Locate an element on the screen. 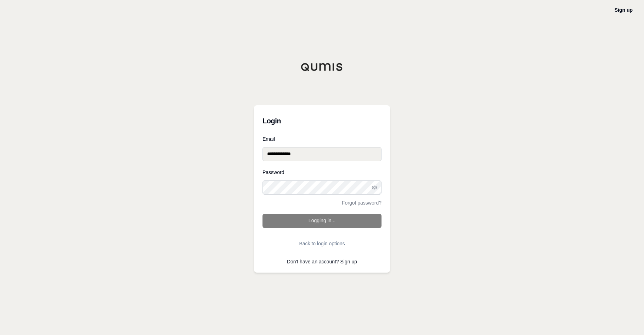 The height and width of the screenshot is (335, 644). label: Password is located at coordinates (322, 172).